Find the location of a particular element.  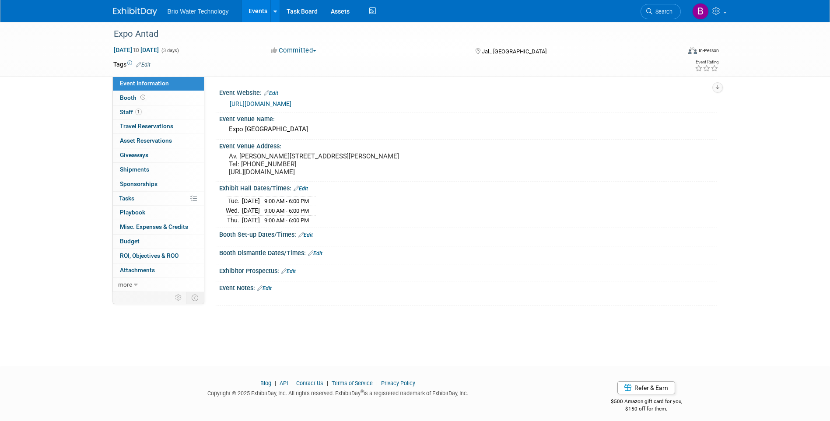

span: Misc. Expenses & Credits is located at coordinates (154, 227).